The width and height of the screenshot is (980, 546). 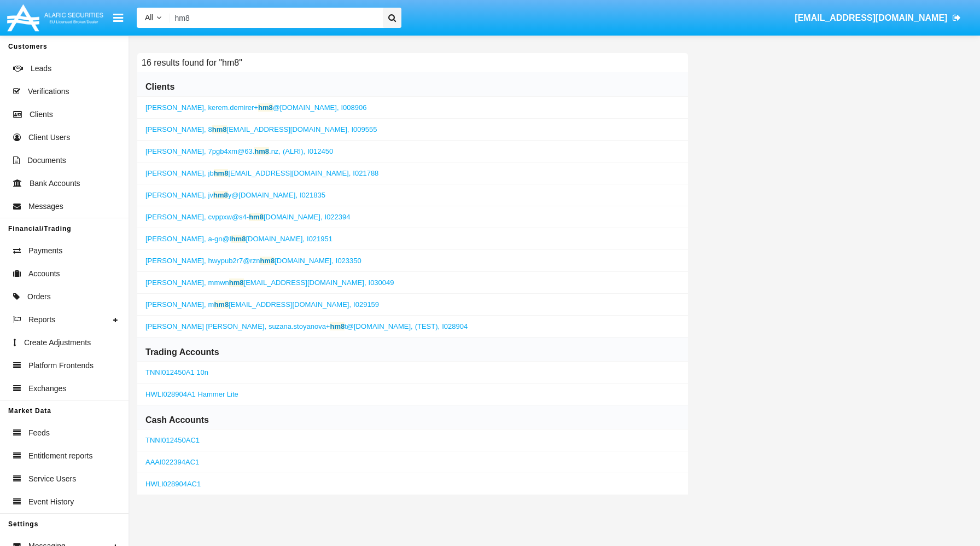 What do you see at coordinates (55, 17) in the screenshot?
I see `img: Logo image` at bounding box center [55, 17].